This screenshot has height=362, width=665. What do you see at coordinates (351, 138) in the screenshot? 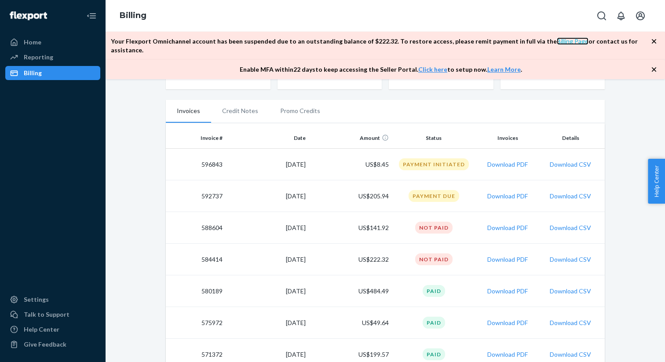
I see `th: Amount` at bounding box center [351, 138].